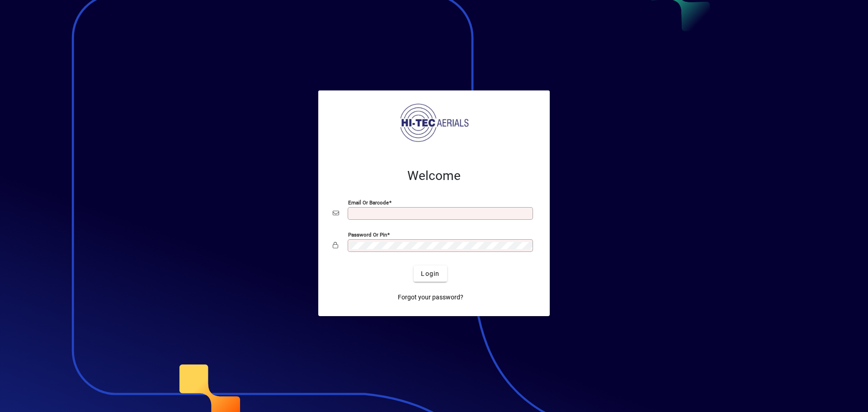 The width and height of the screenshot is (868, 412). I want to click on span: Login, so click(430, 274).